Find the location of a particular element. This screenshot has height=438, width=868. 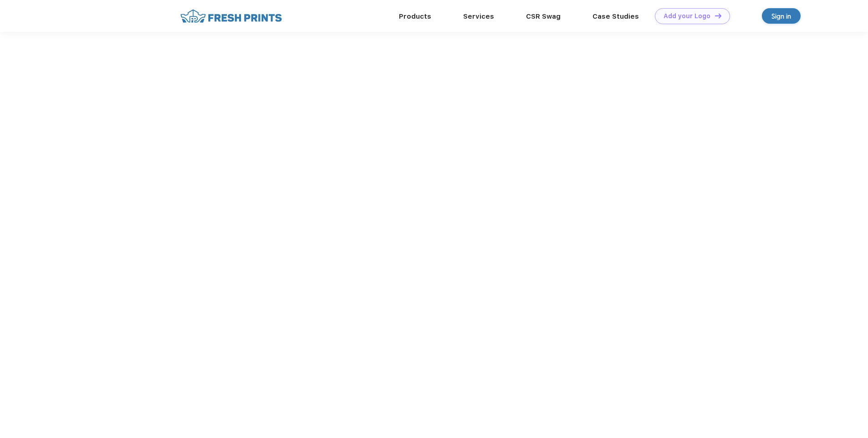

div: Add your Logo is located at coordinates (687, 16).